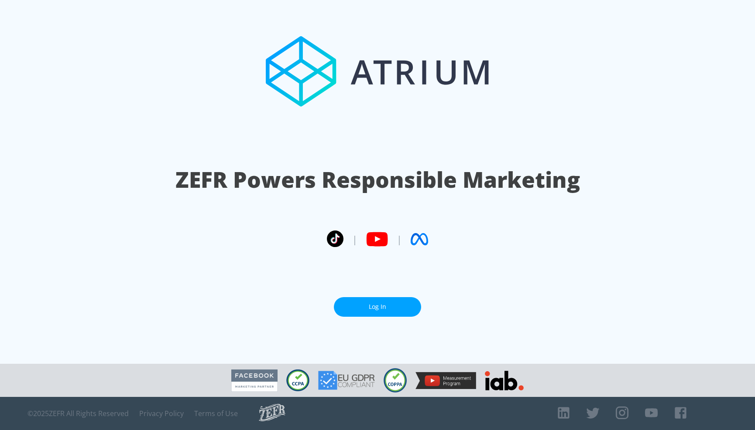 The image size is (755, 430). Describe the element at coordinates (504, 381) in the screenshot. I see `img: IAB` at that location.